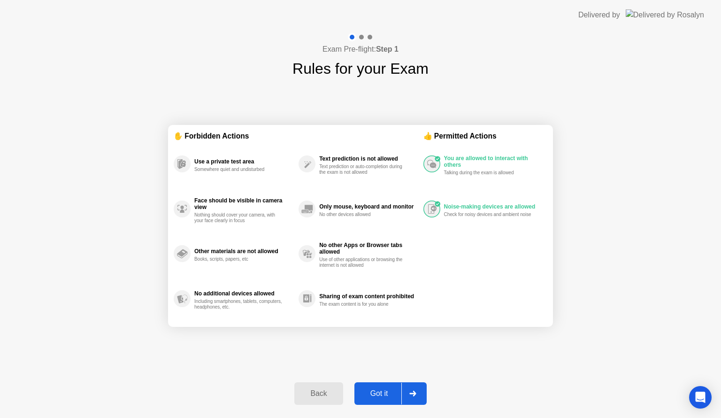 This screenshot has height=418, width=721. Describe the element at coordinates (379, 393) in the screenshot. I see `div: Got it` at that location.